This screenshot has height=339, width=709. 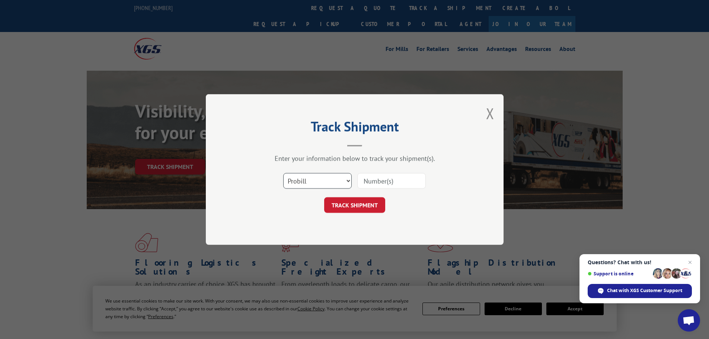 What do you see at coordinates (689, 320) in the screenshot?
I see `div: Open chat` at bounding box center [689, 320].